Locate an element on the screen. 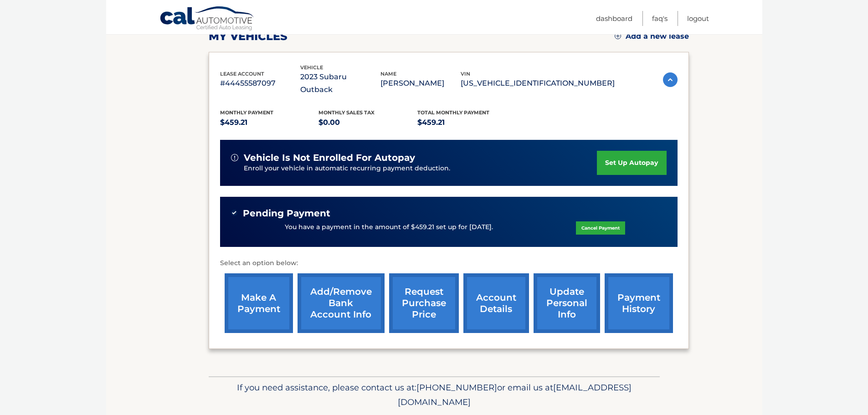 The image size is (868, 415). a: Add a new lease is located at coordinates (651, 36).